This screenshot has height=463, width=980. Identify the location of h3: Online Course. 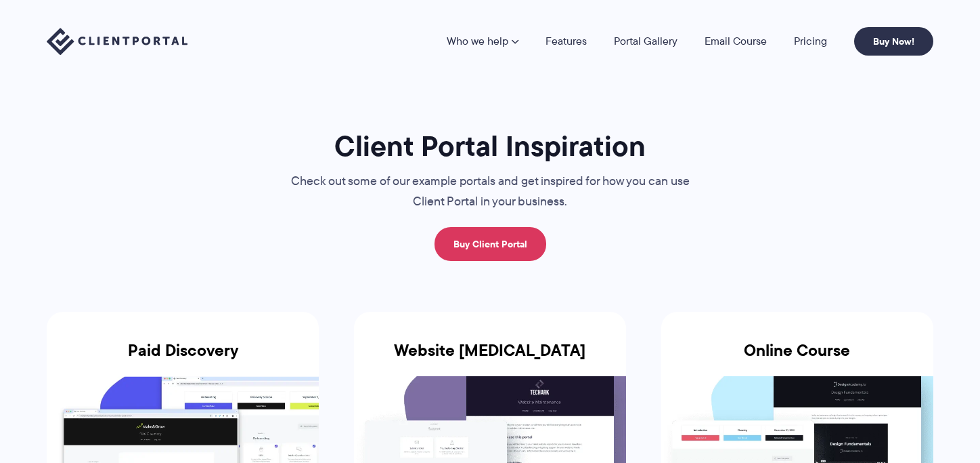
(797, 358).